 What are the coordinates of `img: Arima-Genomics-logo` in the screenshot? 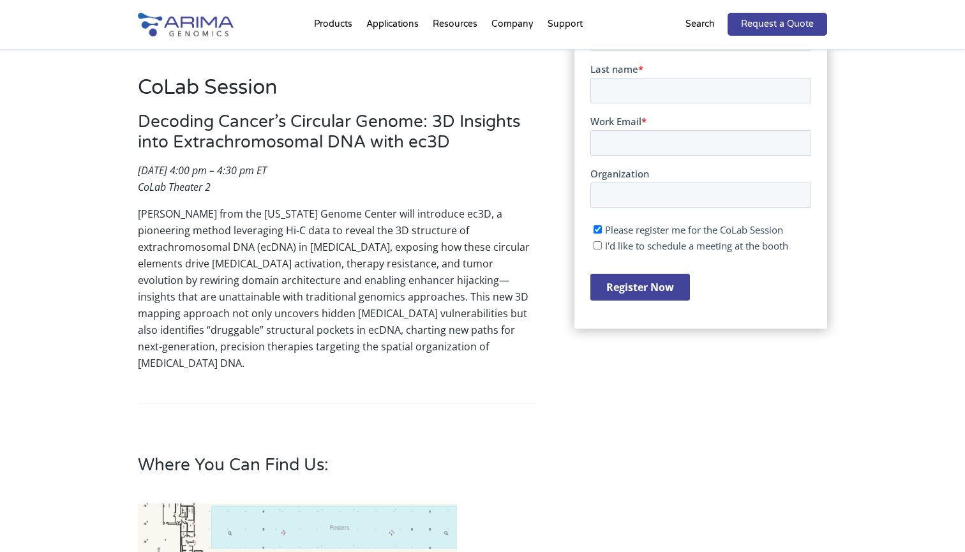 It's located at (186, 24).